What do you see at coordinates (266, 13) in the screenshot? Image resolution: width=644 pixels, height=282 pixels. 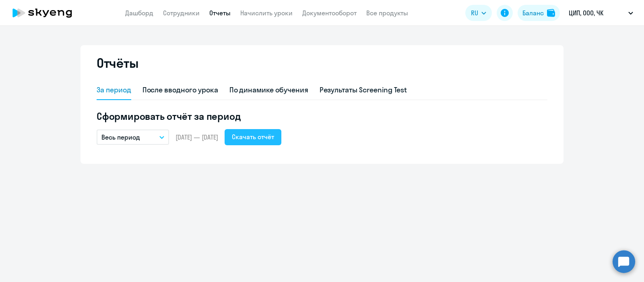 I see `a: Начислить уроки` at bounding box center [266, 13].